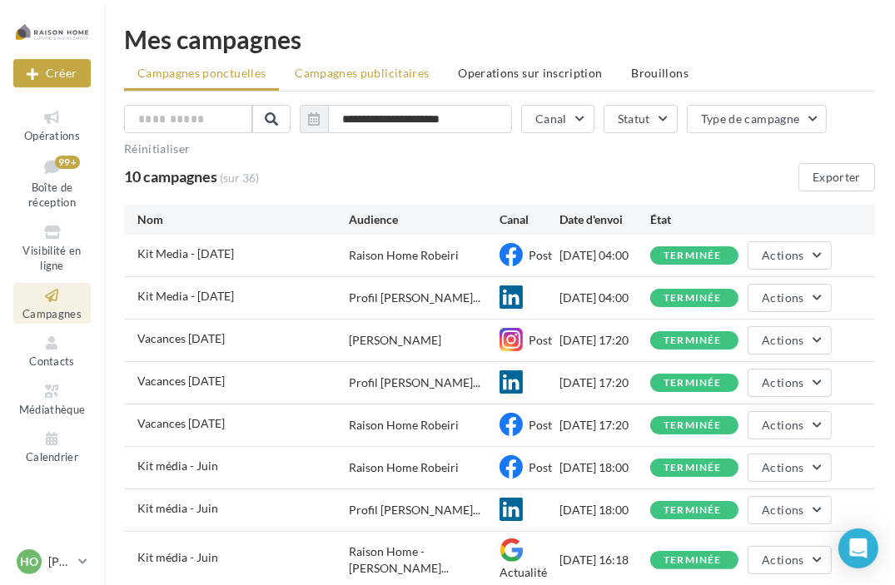 The width and height of the screenshot is (895, 585). I want to click on a: Boîte de réception99+, so click(52, 182).